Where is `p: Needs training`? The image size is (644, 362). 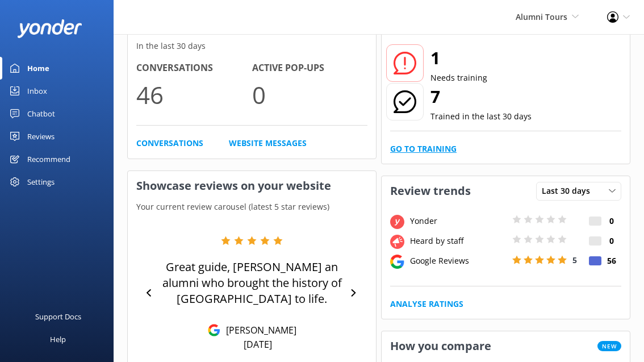
p: Needs training is located at coordinates (459, 78).